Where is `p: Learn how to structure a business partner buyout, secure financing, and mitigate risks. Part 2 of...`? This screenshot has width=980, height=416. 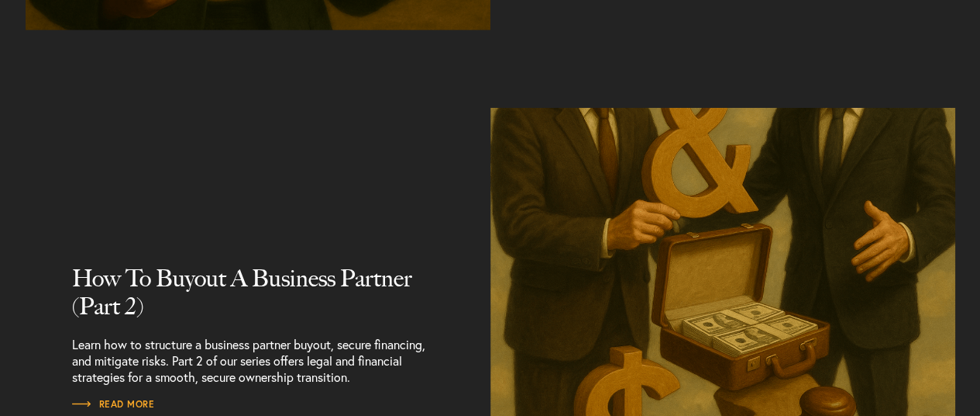 p: Learn how to structure a business partner buyout, secure financing, and mitigate risks. Part 2 of... is located at coordinates (258, 360).